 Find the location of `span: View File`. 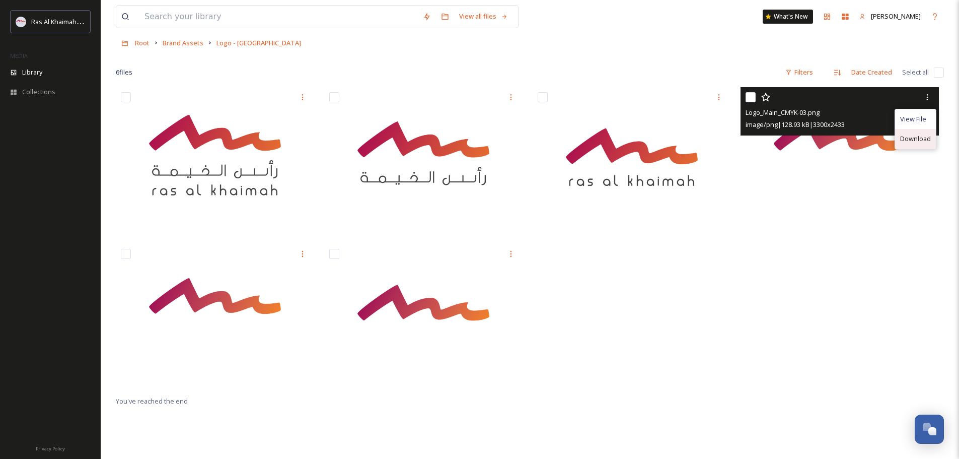

span: View File is located at coordinates (913, 119).